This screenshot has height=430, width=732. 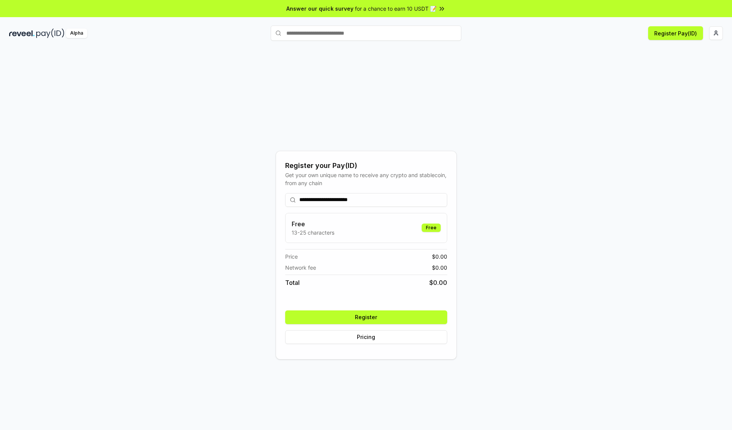 I want to click on p: 13-25 characters, so click(x=313, y=232).